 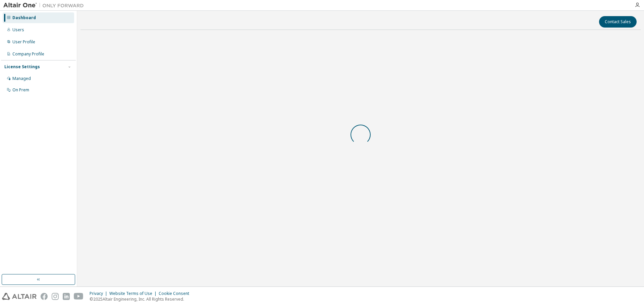 I want to click on button: Contact Sales, so click(x=618, y=22).